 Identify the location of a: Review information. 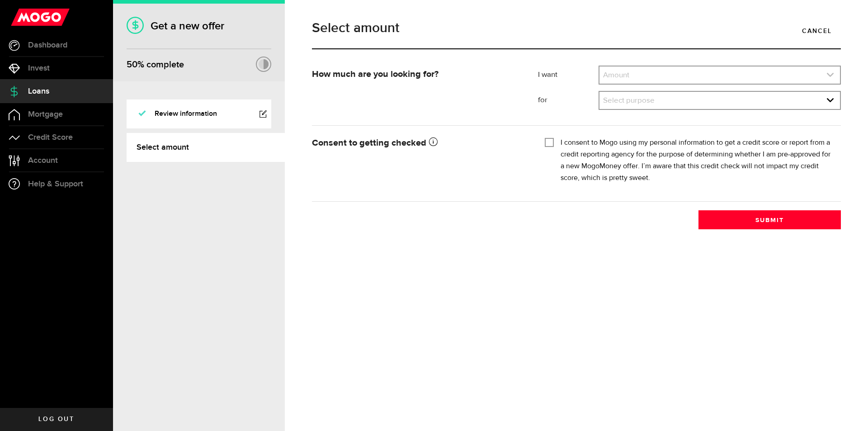
(199, 114).